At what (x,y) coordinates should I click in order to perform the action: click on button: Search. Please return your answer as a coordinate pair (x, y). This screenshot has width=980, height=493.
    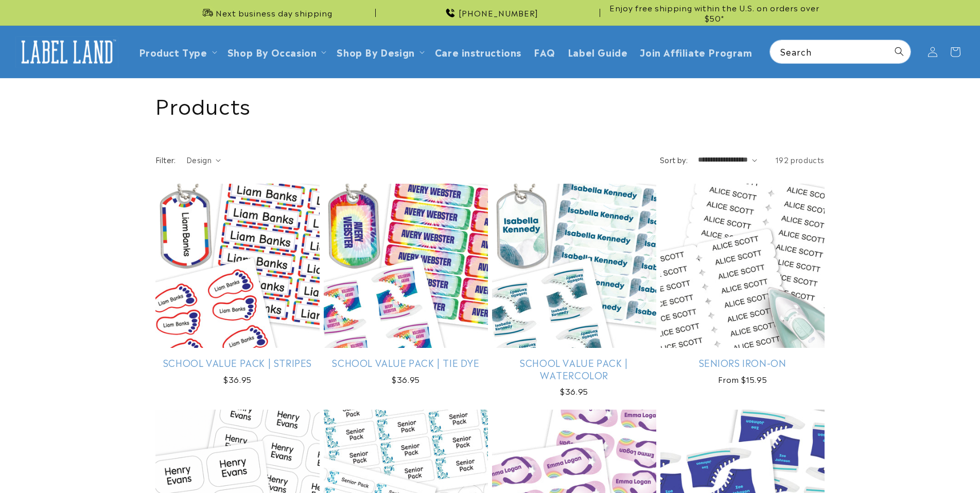
    Looking at the image, I should click on (899, 52).